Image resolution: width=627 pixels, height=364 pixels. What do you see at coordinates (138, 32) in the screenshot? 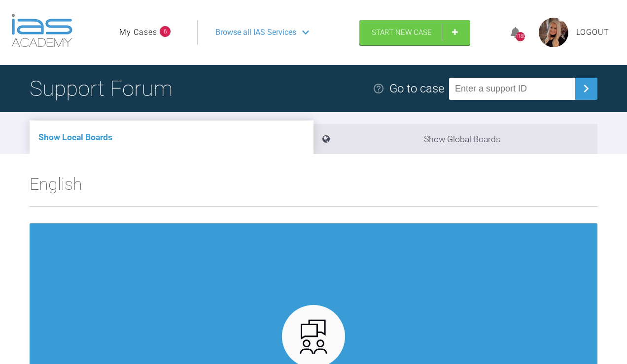
I see `a: My Cases` at bounding box center [138, 32].